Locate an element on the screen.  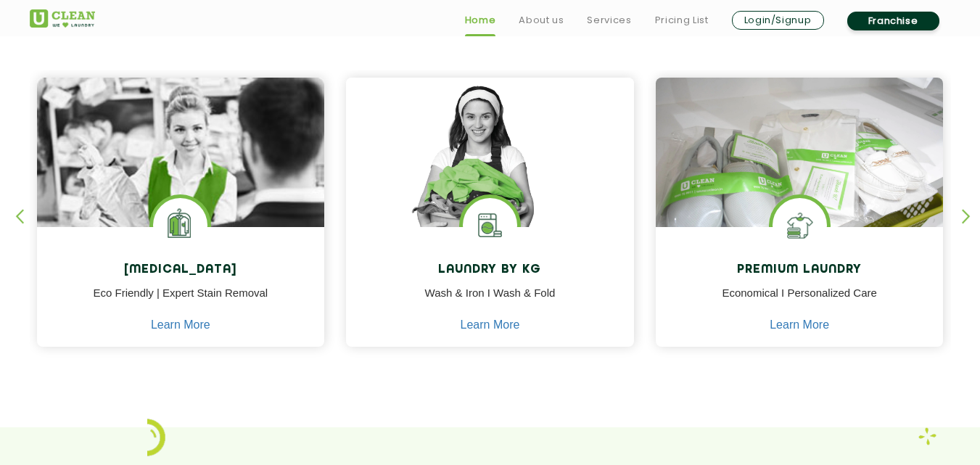
a: Franchise is located at coordinates (893, 21).